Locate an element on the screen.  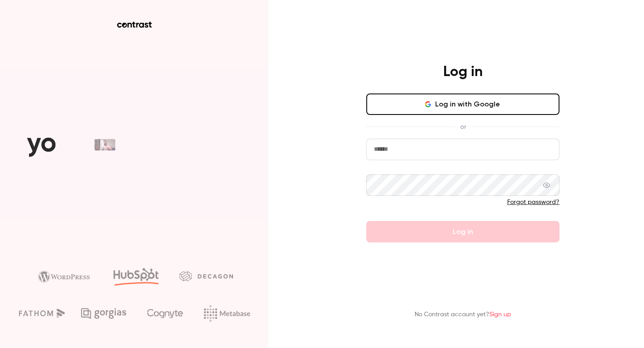
h4: Log in is located at coordinates (463, 72).